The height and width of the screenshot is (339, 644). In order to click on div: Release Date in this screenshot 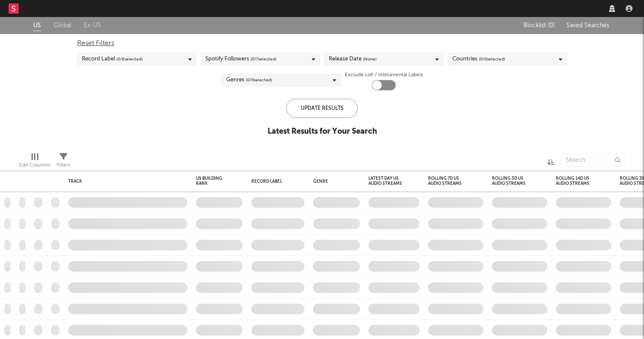, I will do `click(353, 59)`.